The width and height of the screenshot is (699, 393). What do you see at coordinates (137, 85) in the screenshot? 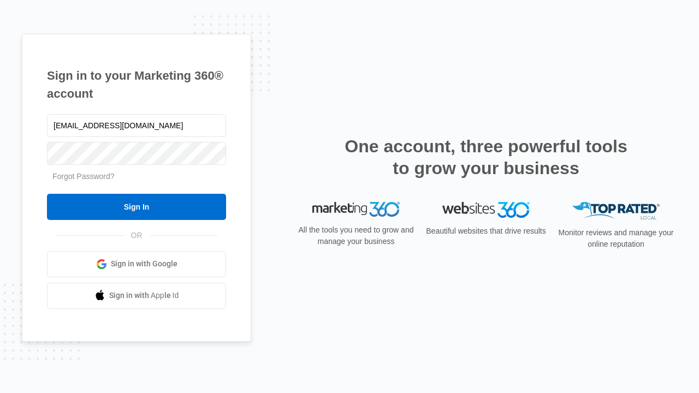
I see `h1: Sign in to your Marketing 360® account` at bounding box center [137, 85].